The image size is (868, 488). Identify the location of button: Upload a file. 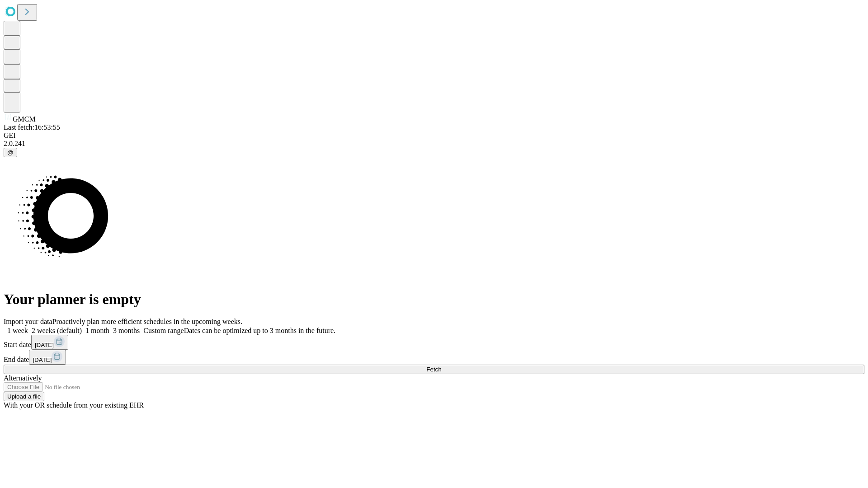
(24, 396).